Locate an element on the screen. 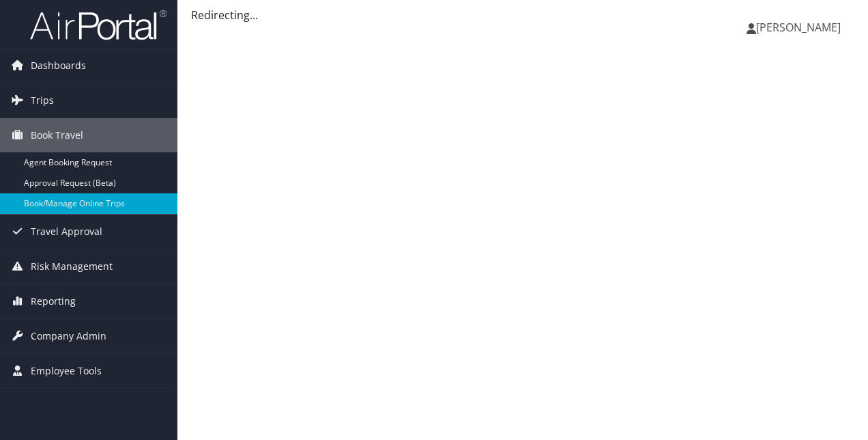 The image size is (868, 440). span: Risk Management is located at coordinates (72, 266).